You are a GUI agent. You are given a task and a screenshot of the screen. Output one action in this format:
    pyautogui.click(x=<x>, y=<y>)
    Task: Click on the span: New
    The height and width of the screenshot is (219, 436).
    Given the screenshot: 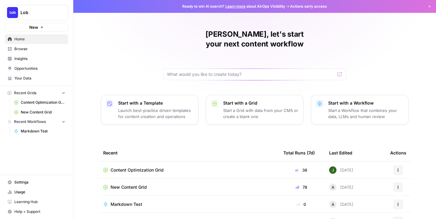 What is the action you would take?
    pyautogui.click(x=34, y=27)
    